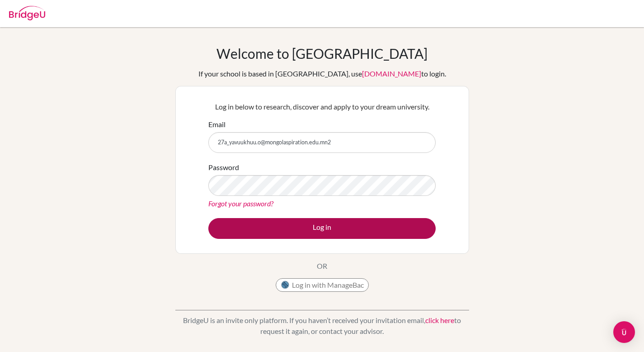  What do you see at coordinates (440, 320) in the screenshot?
I see `a: click here` at bounding box center [440, 320].